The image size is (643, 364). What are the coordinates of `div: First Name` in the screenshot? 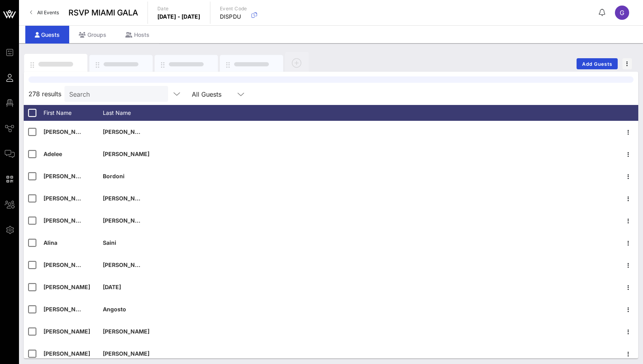 It's located at (73, 113).